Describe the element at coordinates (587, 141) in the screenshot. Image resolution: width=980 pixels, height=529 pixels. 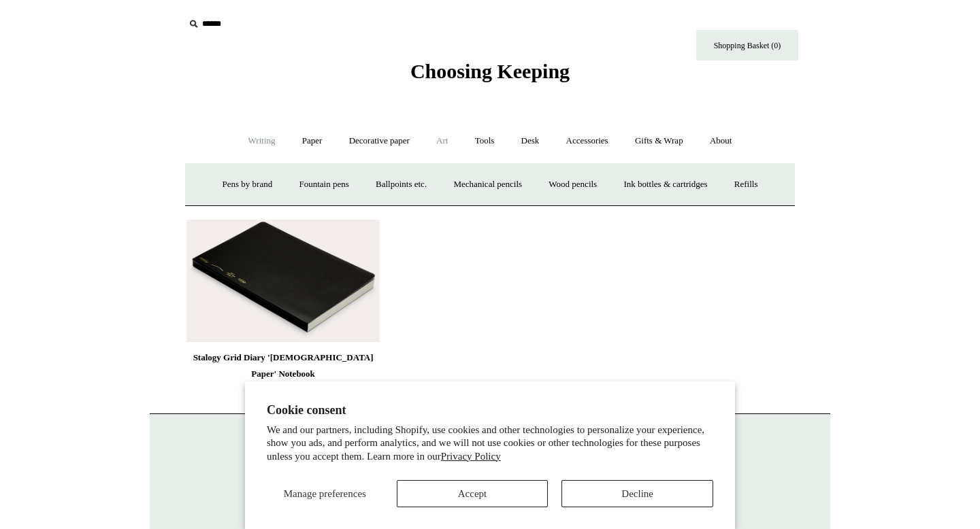
I see `a: Accessories` at that location.